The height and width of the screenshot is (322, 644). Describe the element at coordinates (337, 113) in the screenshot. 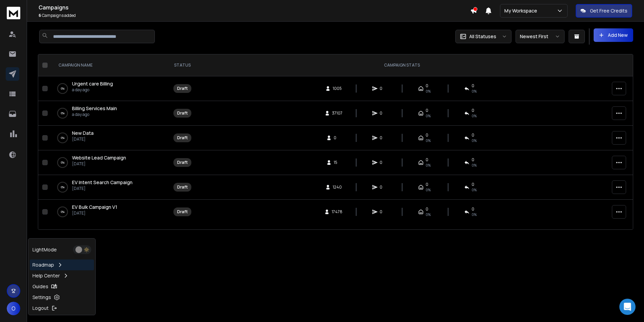

I see `span: 37107` at that location.